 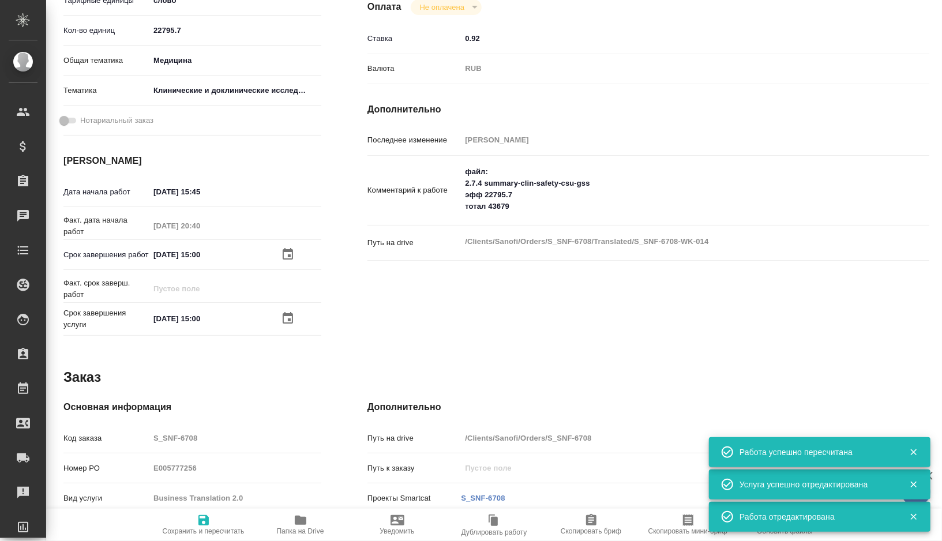 I want to click on button: Сохранить и пересчитать, so click(x=204, y=525).